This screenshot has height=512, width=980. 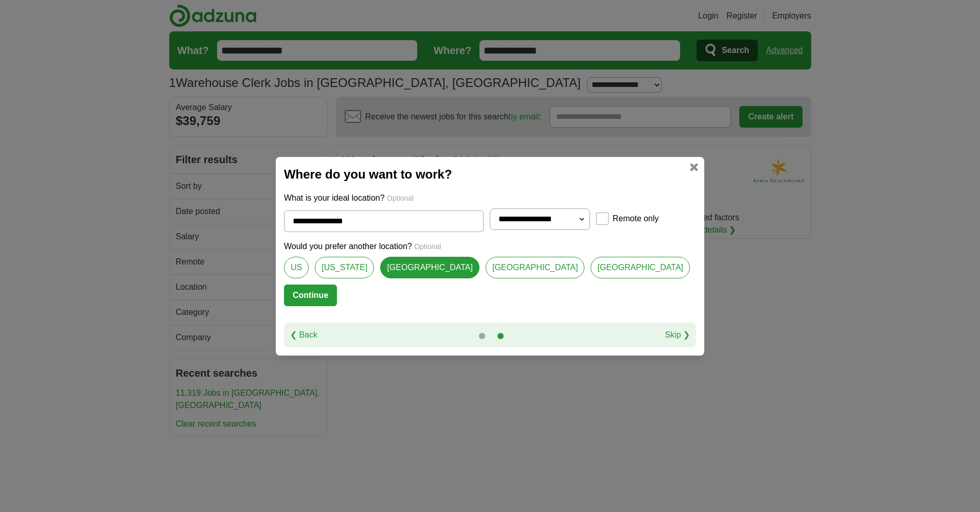 I want to click on button: Continue, so click(x=310, y=296).